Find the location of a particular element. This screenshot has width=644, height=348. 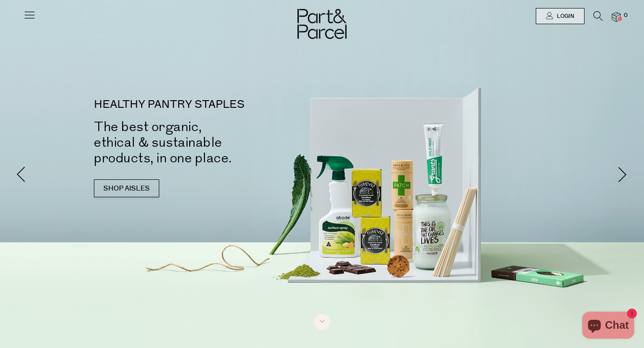

p: HEALTHY PANTRY STAPLES is located at coordinates (215, 105).